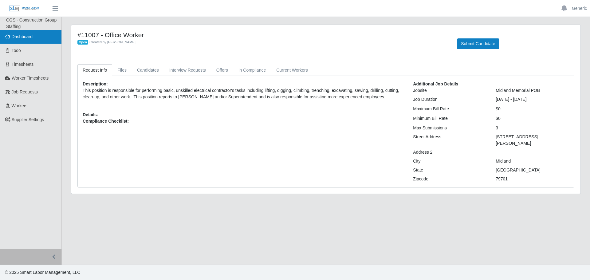 The width and height of the screenshot is (590, 280). What do you see at coordinates (532, 128) in the screenshot?
I see `div: 3` at bounding box center [532, 128].